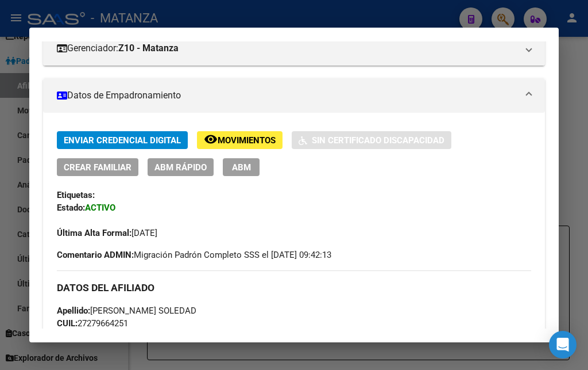  What do you see at coordinates (123, 140) in the screenshot?
I see `span: Enviar Credencial Digital` at bounding box center [123, 140].